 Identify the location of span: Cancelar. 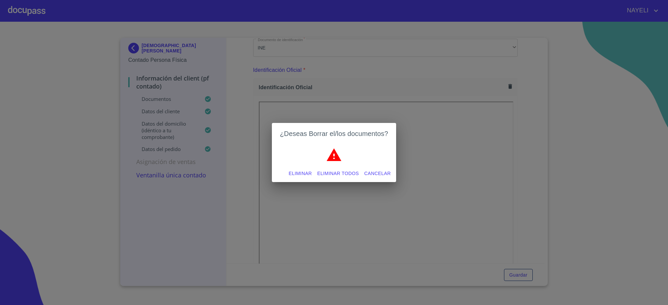
(377, 173).